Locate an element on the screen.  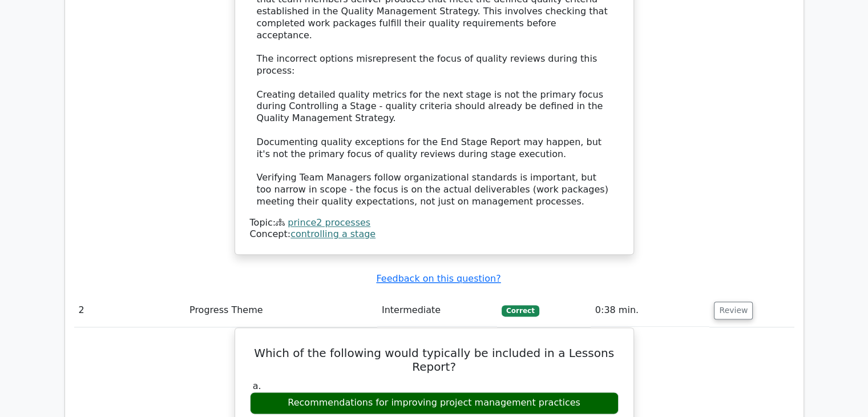
div: Topic: is located at coordinates (434, 223).